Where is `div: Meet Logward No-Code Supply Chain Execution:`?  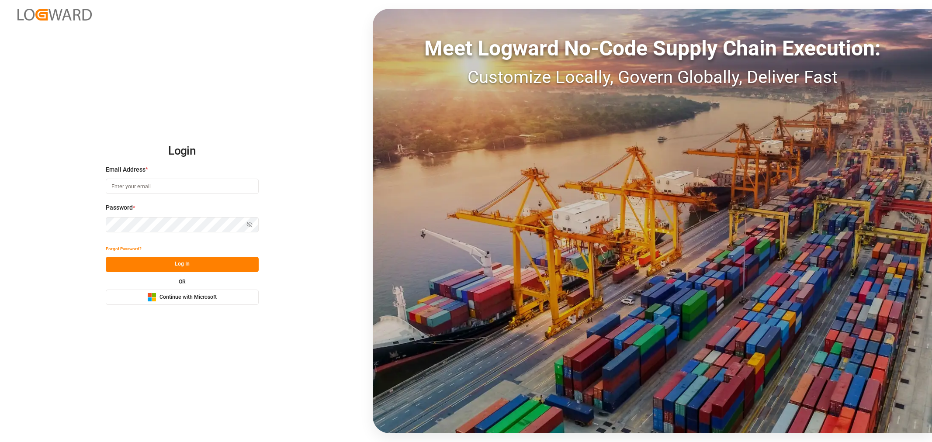 div: Meet Logward No-Code Supply Chain Execution: is located at coordinates (652, 48).